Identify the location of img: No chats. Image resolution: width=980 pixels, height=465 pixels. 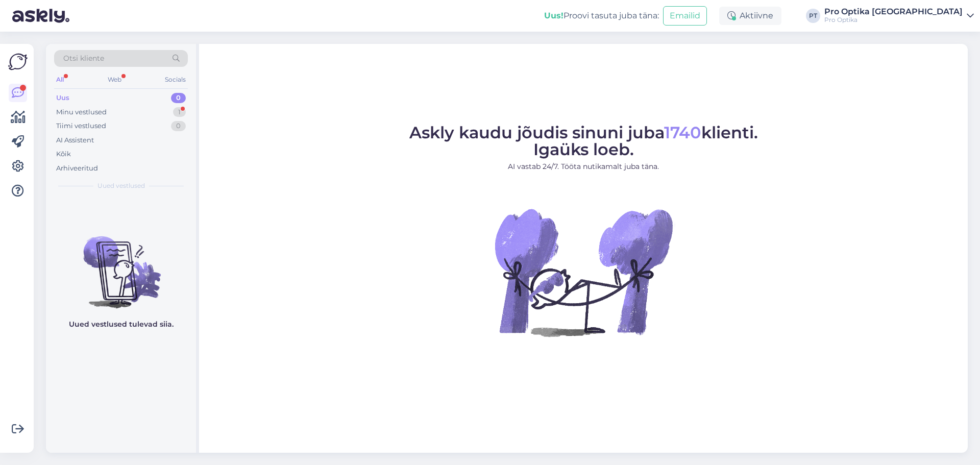
(121, 264).